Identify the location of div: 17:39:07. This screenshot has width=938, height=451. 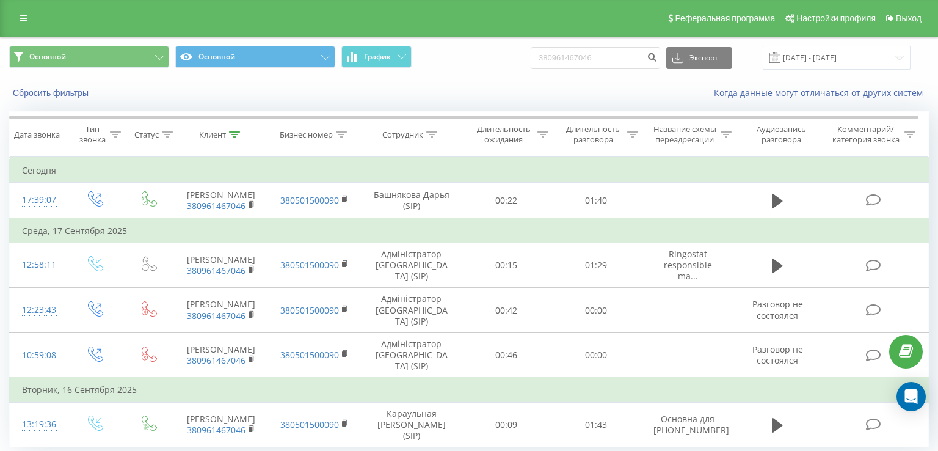
(38, 200).